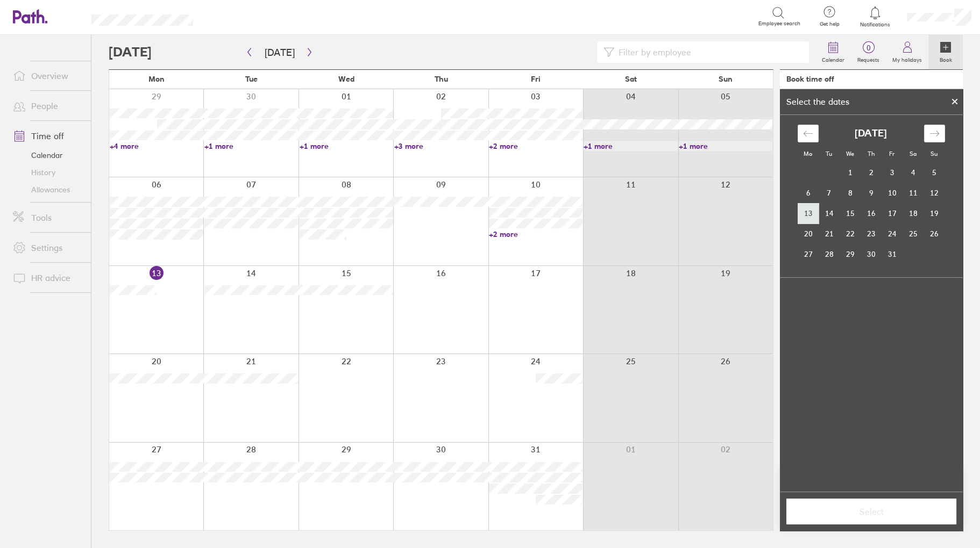 The image size is (980, 548). What do you see at coordinates (913, 153) in the screenshot?
I see `small: Sa` at bounding box center [913, 153].